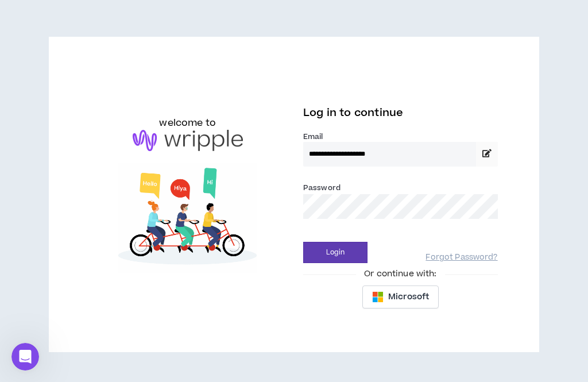  Describe the element at coordinates (400, 297) in the screenshot. I see `button: Microsoft` at that location.